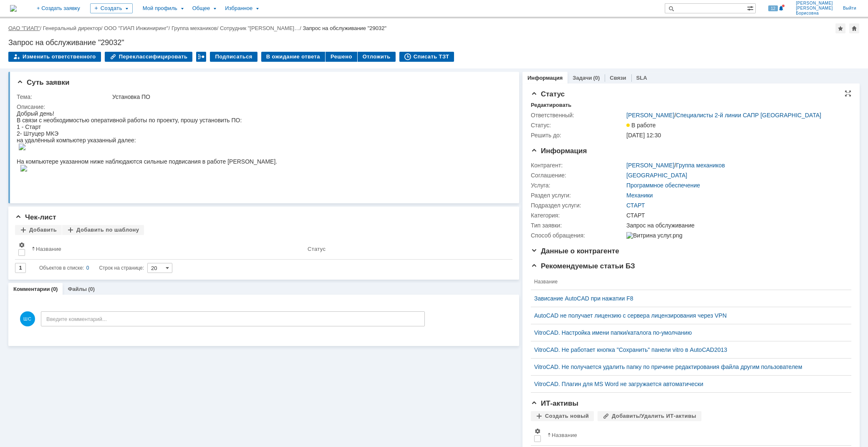  Describe the element at coordinates (578, 175) in the screenshot. I see `div: Соглашение:` at that location.